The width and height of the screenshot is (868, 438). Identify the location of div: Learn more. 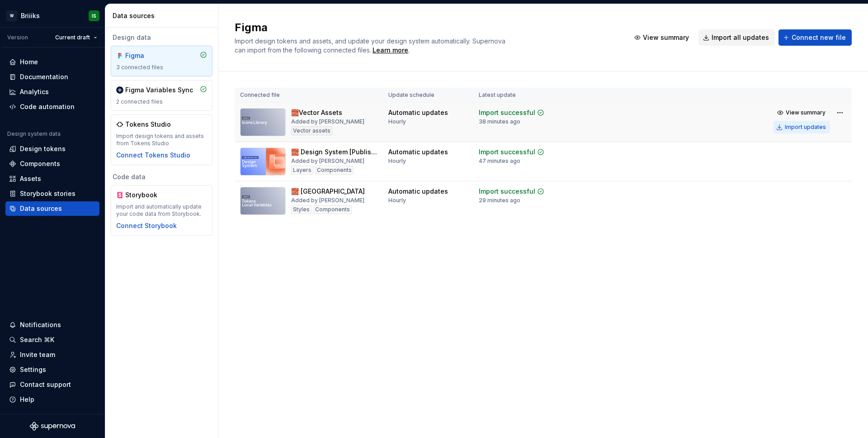
(390, 50).